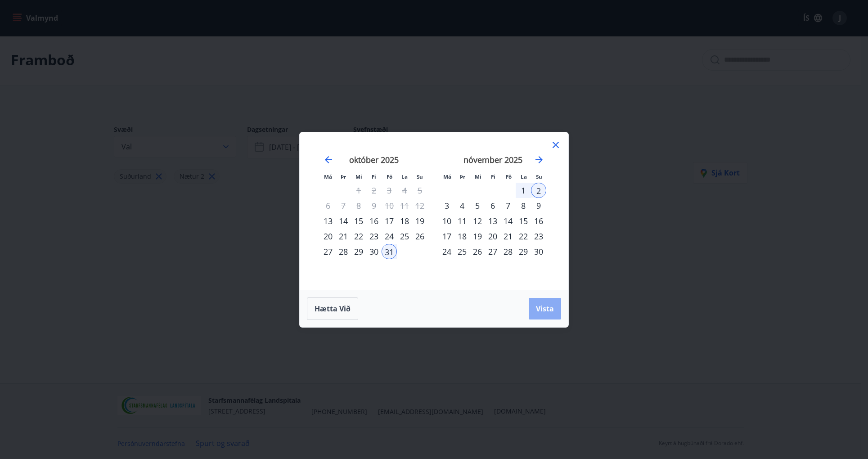 This screenshot has width=868, height=459. Describe the element at coordinates (358, 236) in the screenshot. I see `td: Choose miðvikudagur, 22. október 2025 as your check-in date. It’s available.` at that location.